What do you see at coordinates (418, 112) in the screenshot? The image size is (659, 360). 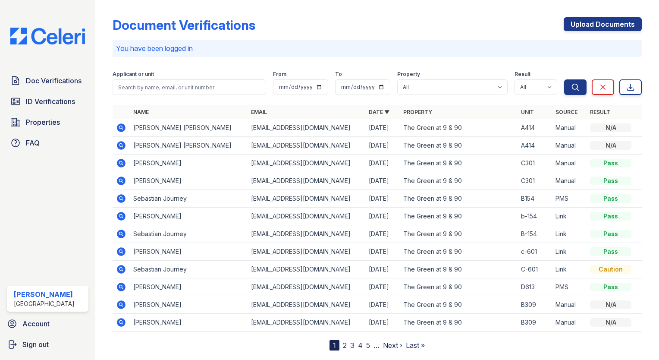 I see `a: Property` at bounding box center [418, 112].